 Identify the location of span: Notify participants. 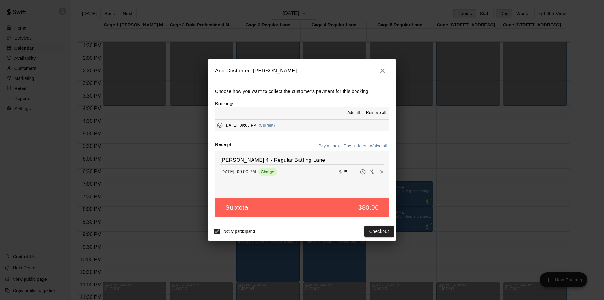
(239, 231).